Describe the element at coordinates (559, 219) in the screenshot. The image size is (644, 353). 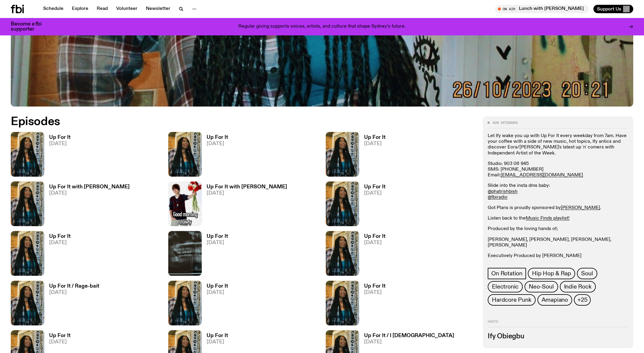
I see `p: Listen back to the` at that location.